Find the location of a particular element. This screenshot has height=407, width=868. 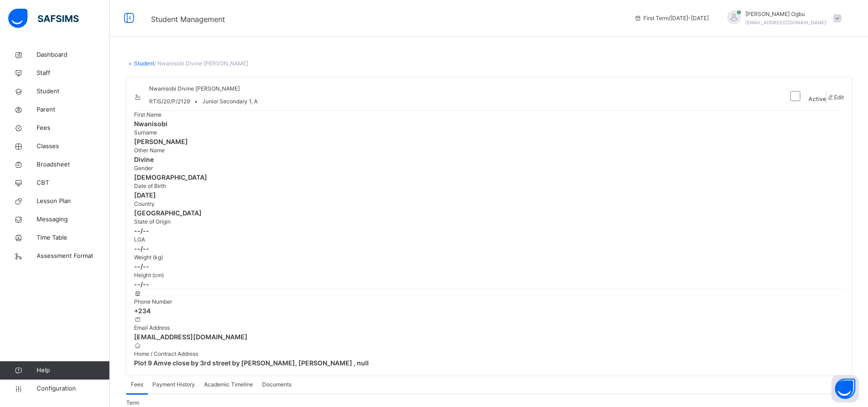

span: Other Name is located at coordinates (149, 150).